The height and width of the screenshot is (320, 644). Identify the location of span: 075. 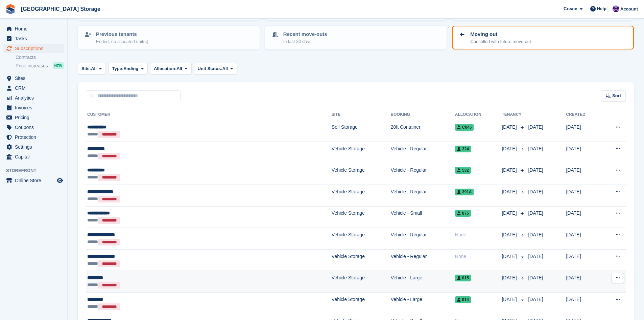
(463, 213).